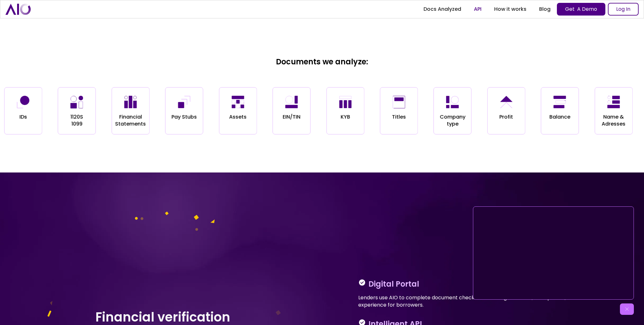 The width and height of the screenshot is (644, 325). I want to click on p: Lenders use AIO to complete document checklists enabling a smooth, transparent, frictionless expe..., so click(483, 301).